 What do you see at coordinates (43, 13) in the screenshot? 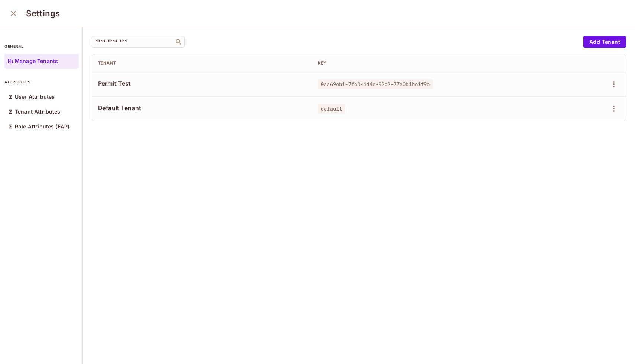
I see `h3: Settings` at bounding box center [43, 13].